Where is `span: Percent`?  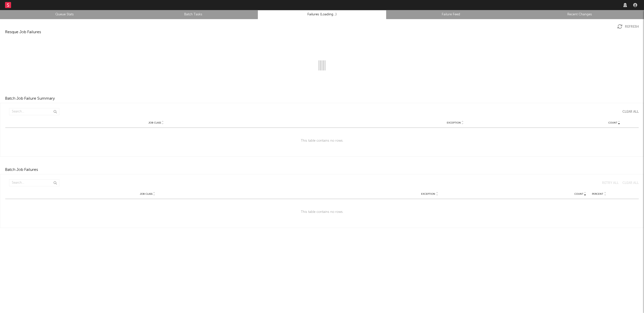
span: Percent is located at coordinates (598, 194).